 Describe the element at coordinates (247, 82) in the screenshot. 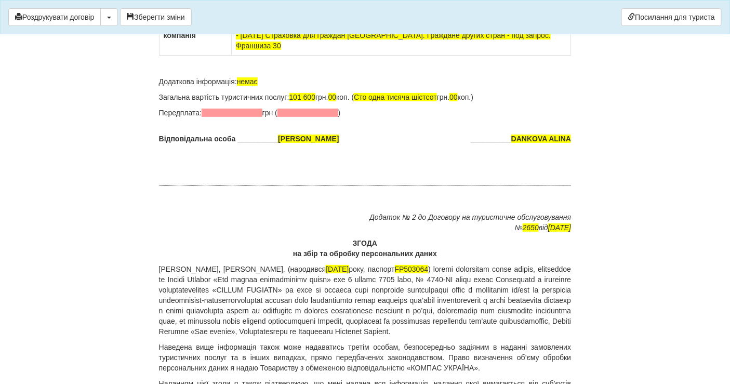

I see `span: немає` at that location.